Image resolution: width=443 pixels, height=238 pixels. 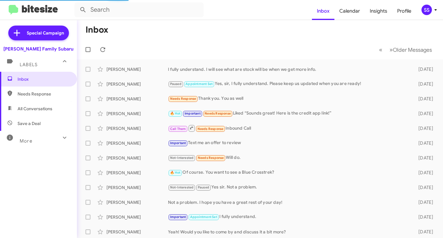 What do you see at coordinates (350, 11) in the screenshot?
I see `span: Calendar` at bounding box center [350, 11].